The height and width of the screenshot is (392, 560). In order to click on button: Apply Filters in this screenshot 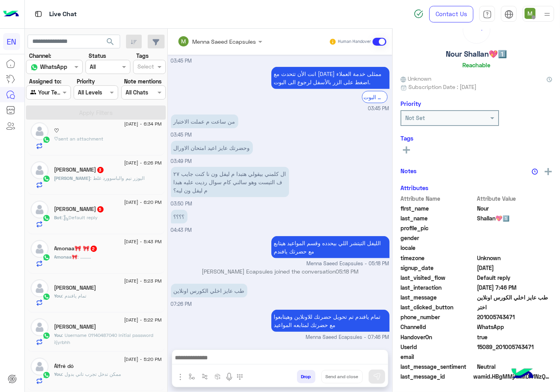, I will do `click(96, 113)`.